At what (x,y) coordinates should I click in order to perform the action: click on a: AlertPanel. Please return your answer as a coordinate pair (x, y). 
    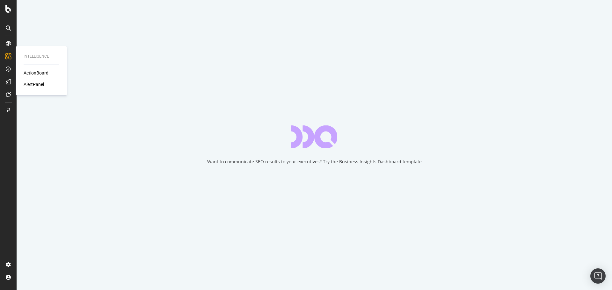
    Looking at the image, I should click on (34, 84).